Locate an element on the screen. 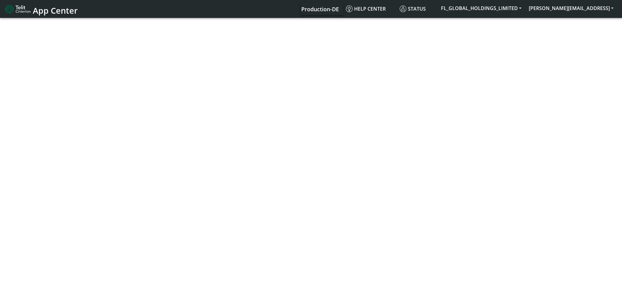 This screenshot has height=281, width=622. img: knowledge.svg is located at coordinates (349, 9).